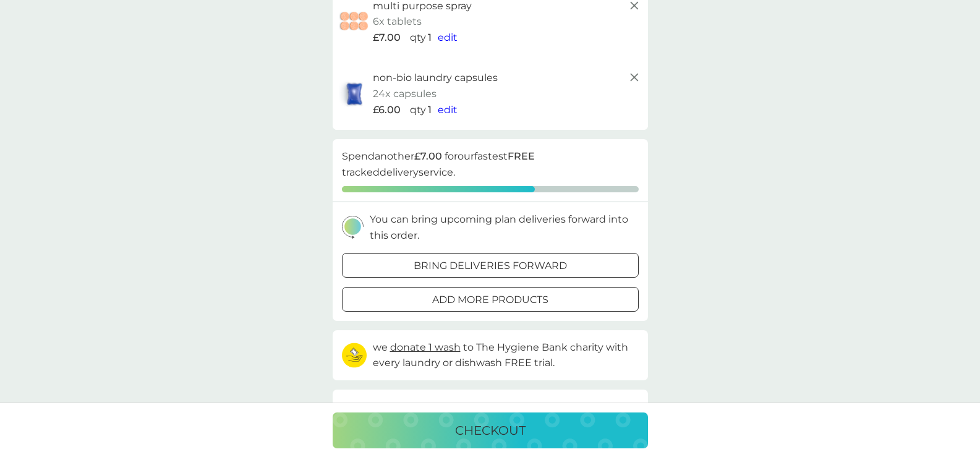 This screenshot has height=457, width=980. I want to click on p: bring deliveries forward, so click(490, 266).